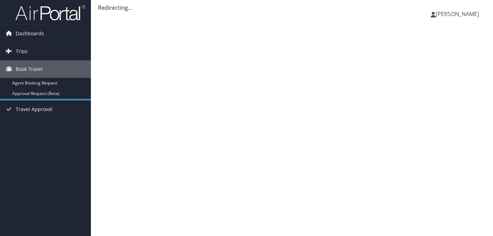  I want to click on span: Book Travel, so click(29, 69).